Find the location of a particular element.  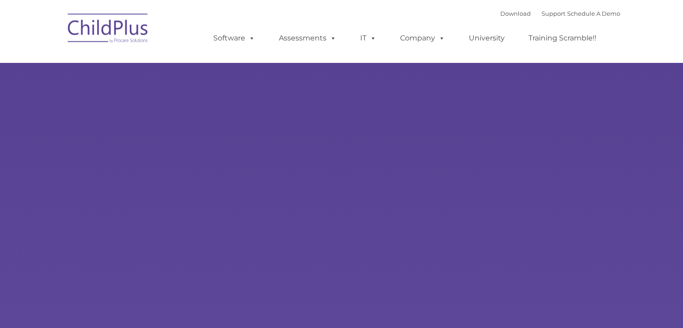

a: Support is located at coordinates (554, 13).